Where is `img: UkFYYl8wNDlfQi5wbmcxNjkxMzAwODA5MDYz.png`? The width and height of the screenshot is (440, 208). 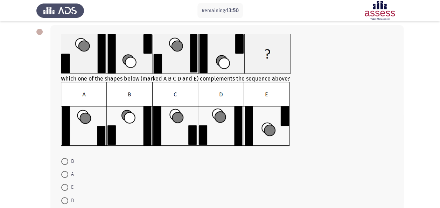
img: UkFYYl8wNDlfQi5wbmcxNjkxMzAwODA5MDYz.png is located at coordinates (176, 114).